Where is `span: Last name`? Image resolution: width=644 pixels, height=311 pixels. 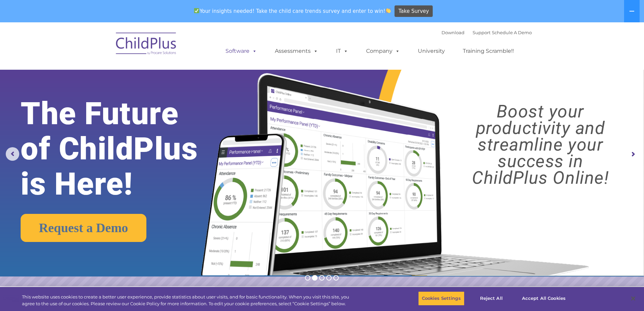
span: Last name is located at coordinates (104, 47).